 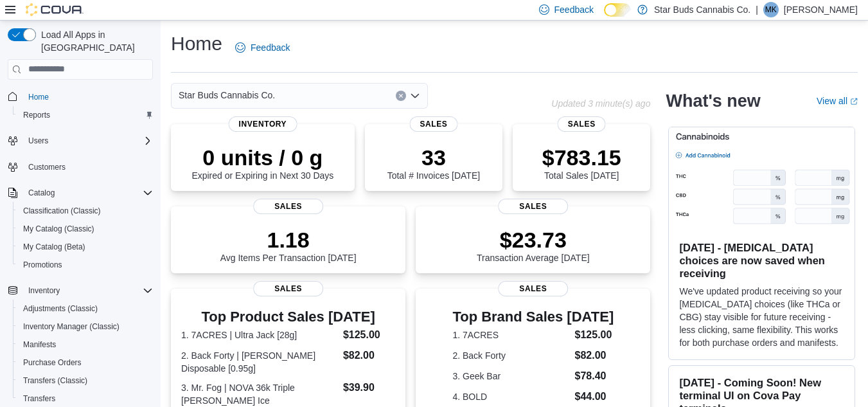 I want to click on a: My Catalog (Classic), so click(x=58, y=229).